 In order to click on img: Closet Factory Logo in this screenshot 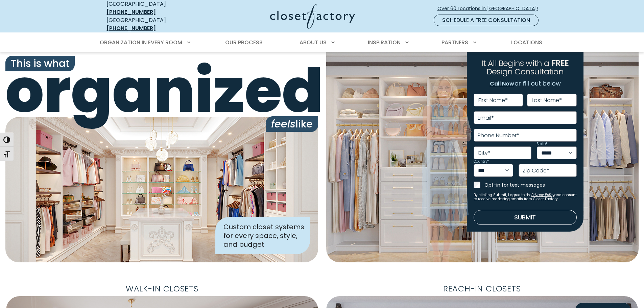, I will do `click(313, 16)`.